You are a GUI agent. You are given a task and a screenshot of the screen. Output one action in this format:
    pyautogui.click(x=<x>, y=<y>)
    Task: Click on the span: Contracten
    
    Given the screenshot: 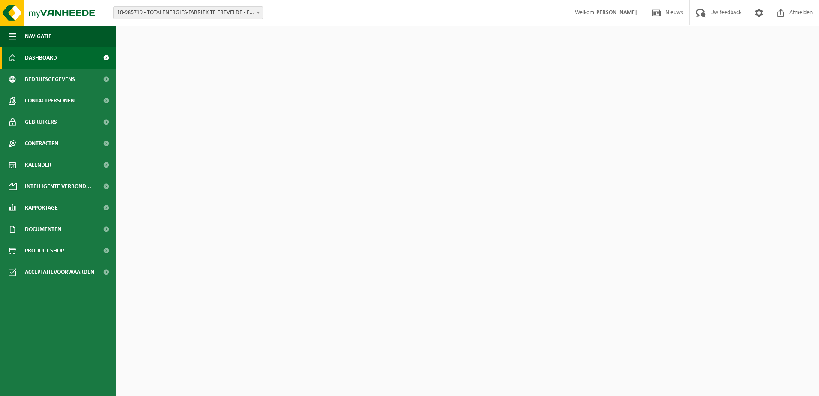 What is the action you would take?
    pyautogui.click(x=42, y=143)
    